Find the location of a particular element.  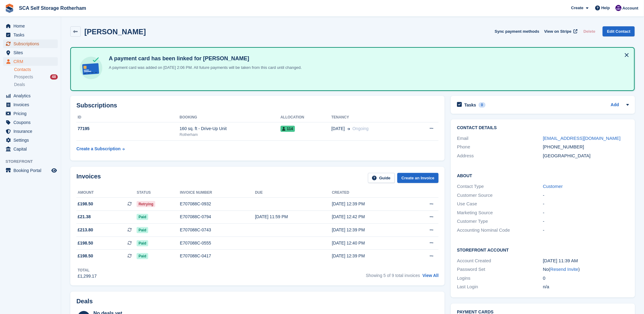

div: Create a Subscription is located at coordinates (98, 149).